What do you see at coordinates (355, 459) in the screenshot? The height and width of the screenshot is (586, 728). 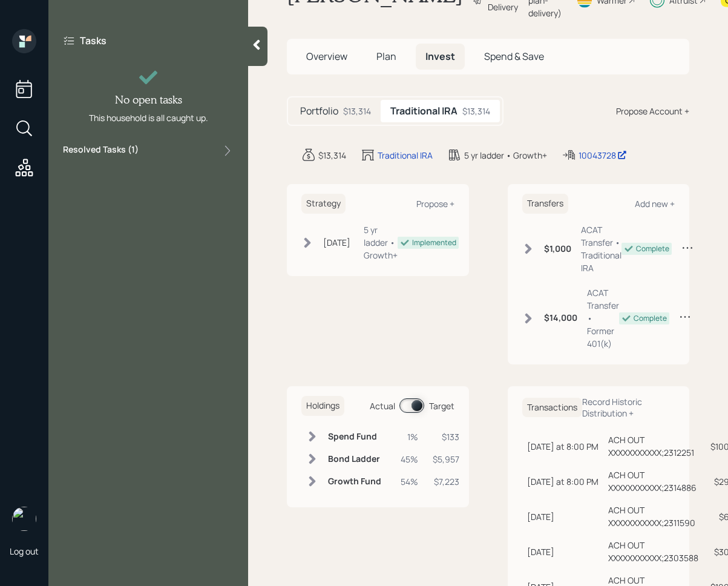 I see `h6: Bond Ladder` at bounding box center [355, 459].